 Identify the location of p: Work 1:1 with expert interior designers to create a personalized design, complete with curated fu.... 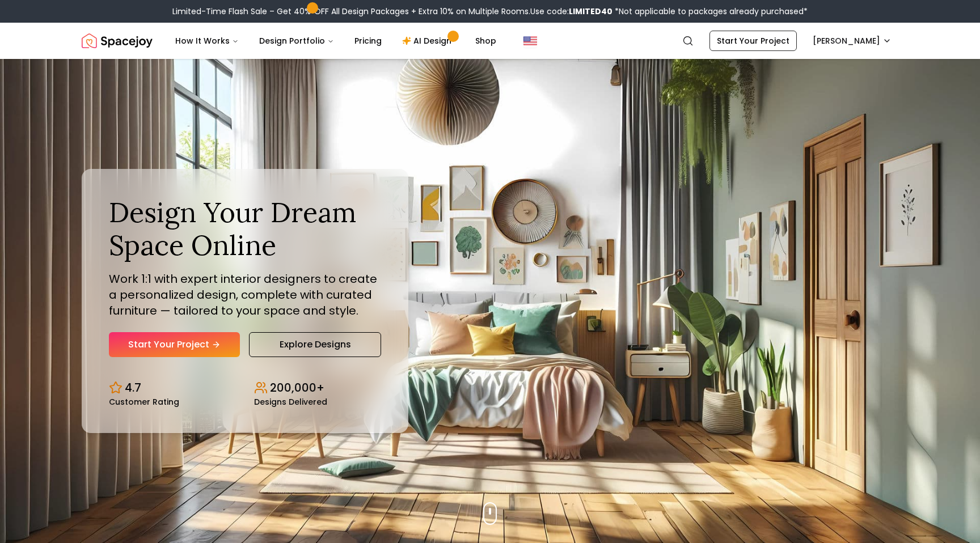
(245, 295).